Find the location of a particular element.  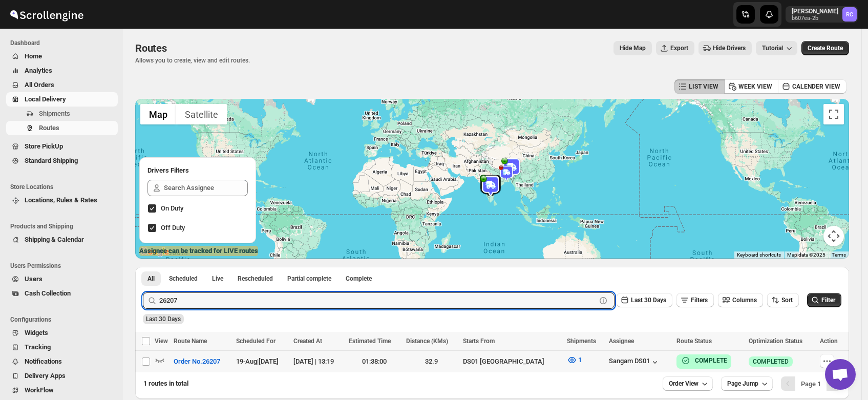

span: Scheduled For is located at coordinates (255, 342).